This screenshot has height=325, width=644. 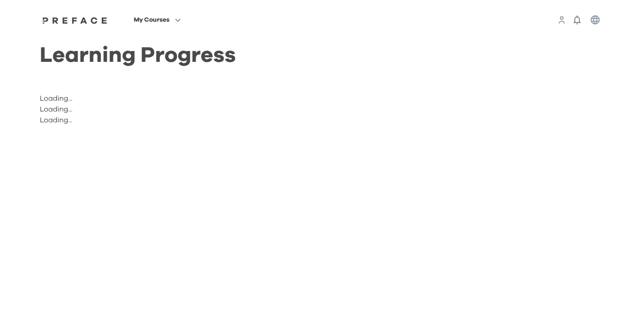 What do you see at coordinates (75, 21) in the screenshot?
I see `img: Preface Logo` at bounding box center [75, 21].